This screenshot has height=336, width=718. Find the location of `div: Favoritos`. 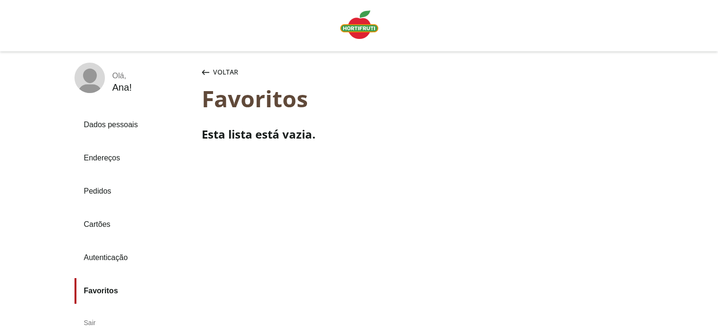

div: Favoritos is located at coordinates (423, 98).